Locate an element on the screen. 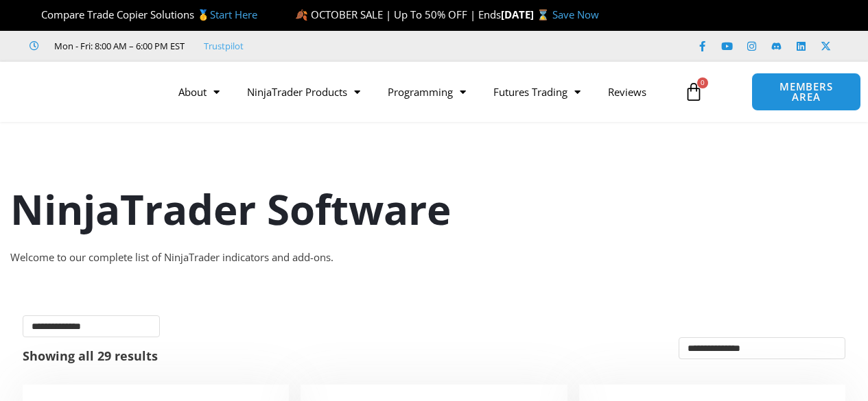 This screenshot has width=868, height=401. a: Reviews is located at coordinates (627, 92).